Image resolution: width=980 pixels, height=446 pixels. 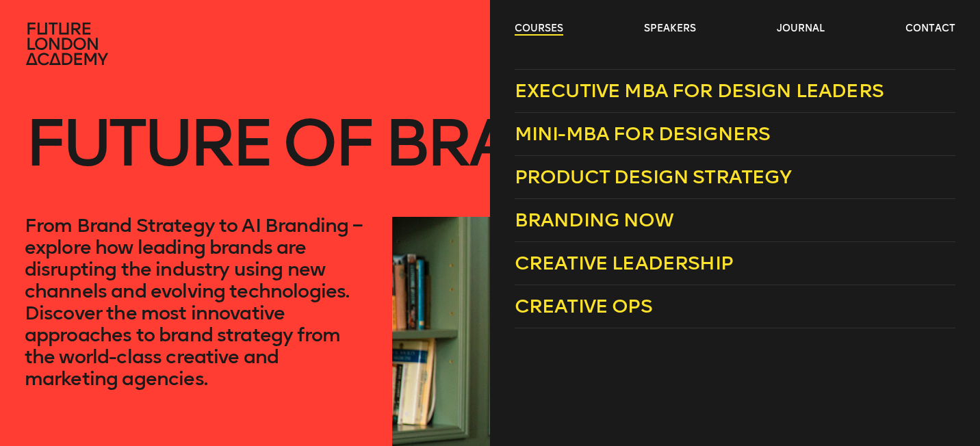 What do you see at coordinates (671, 29) in the screenshot?
I see `a: speakers` at bounding box center [671, 29].